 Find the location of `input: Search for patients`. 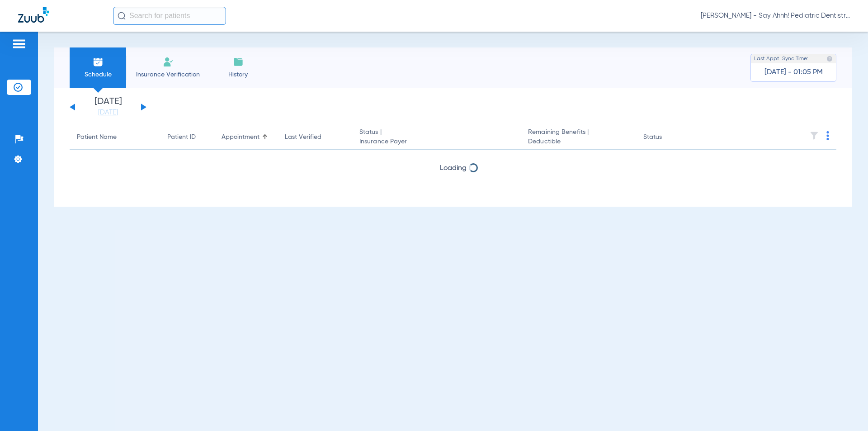

input: Search for patients is located at coordinates (169, 16).